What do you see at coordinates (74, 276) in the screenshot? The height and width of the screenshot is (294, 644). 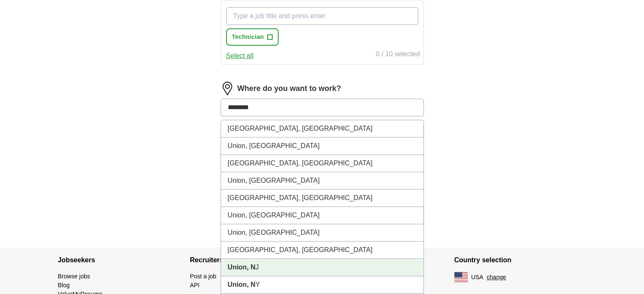 I see `a: Browse jobs` at bounding box center [74, 276].